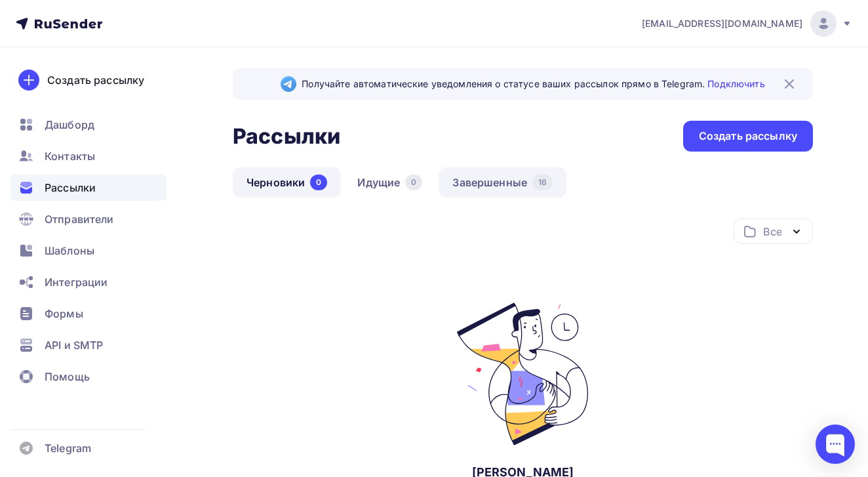  What do you see at coordinates (502, 182) in the screenshot?
I see `a: Завершенные16` at bounding box center [502, 182].